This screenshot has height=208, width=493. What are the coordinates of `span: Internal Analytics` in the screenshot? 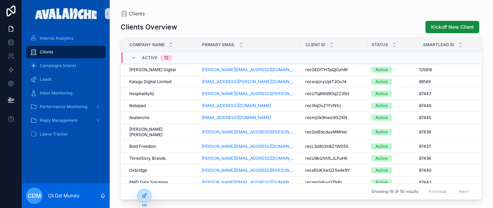 It's located at (57, 38).